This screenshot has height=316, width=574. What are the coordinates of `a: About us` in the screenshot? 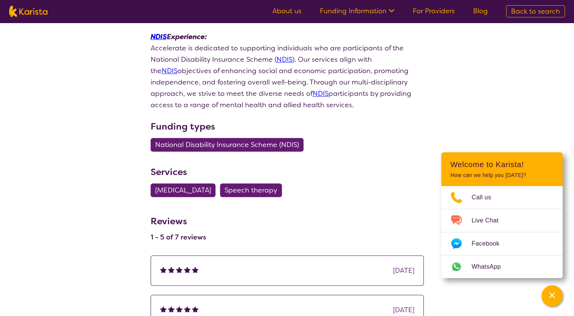 It's located at (287, 11).